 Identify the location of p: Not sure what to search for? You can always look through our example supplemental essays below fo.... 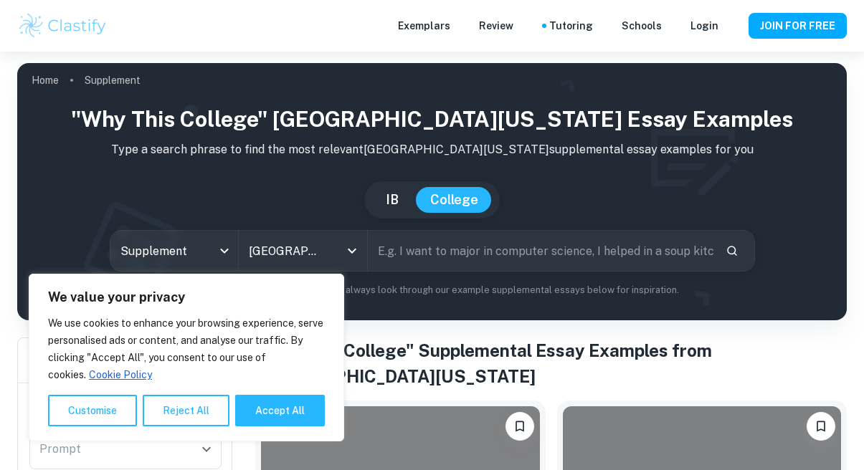
(432, 290).